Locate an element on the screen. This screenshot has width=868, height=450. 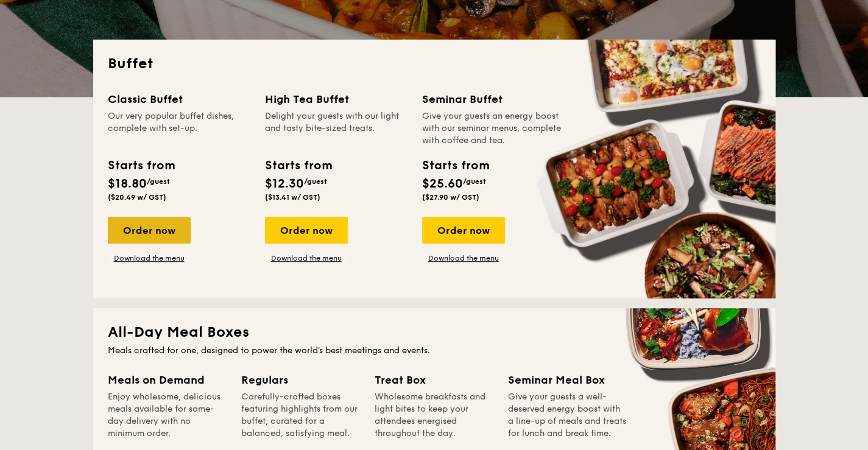
span: $12.30 is located at coordinates (284, 184).